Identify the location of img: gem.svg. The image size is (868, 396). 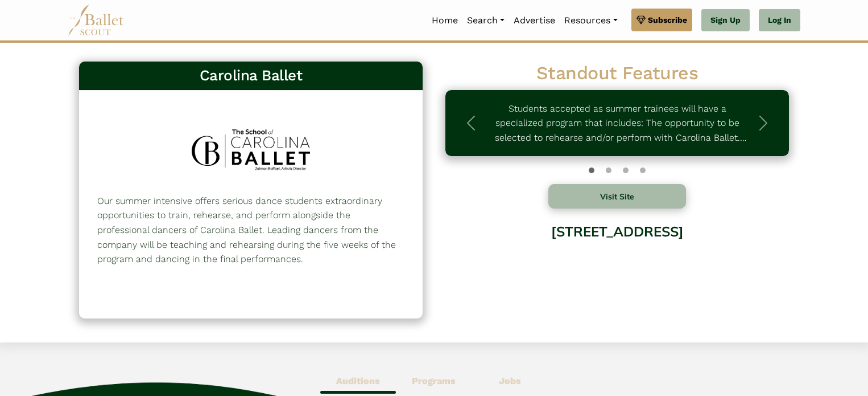
(641, 20).